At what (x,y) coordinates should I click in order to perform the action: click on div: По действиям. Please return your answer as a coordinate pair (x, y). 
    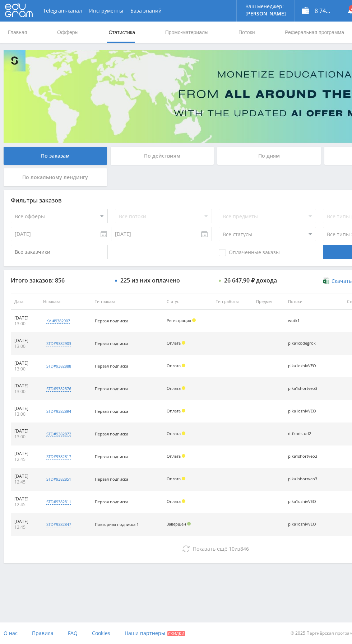
    Looking at the image, I should click on (163, 156).